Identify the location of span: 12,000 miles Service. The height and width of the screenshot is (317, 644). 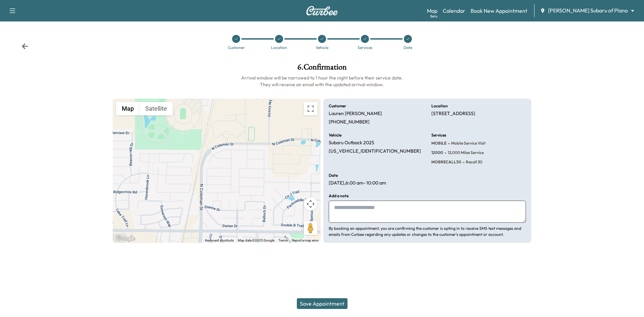
(465, 152).